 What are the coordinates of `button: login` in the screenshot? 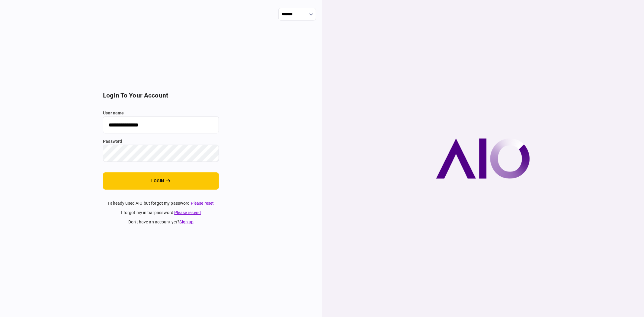 It's located at (161, 181).